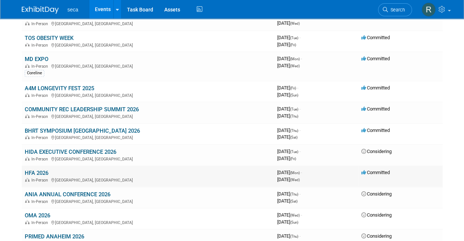 This screenshot has height=241, width=464. What do you see at coordinates (59, 88) in the screenshot?
I see `a: A4M LONGEVITY FEST 2025` at bounding box center [59, 88].